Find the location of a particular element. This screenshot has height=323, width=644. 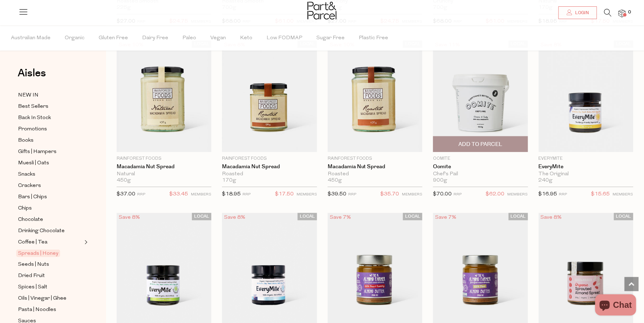

a: Chocolate is located at coordinates (50, 219).